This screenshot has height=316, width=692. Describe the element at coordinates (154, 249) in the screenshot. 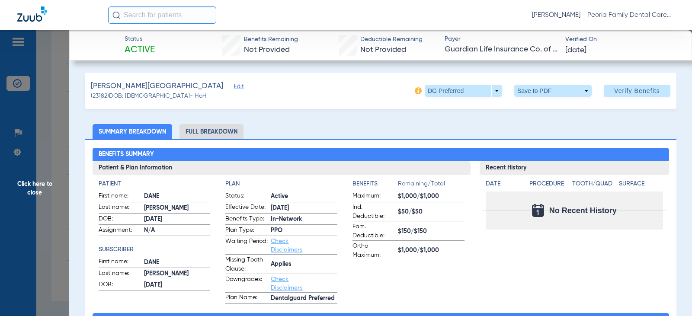

I see `app-breakdown-title: Subscriber` at that location.